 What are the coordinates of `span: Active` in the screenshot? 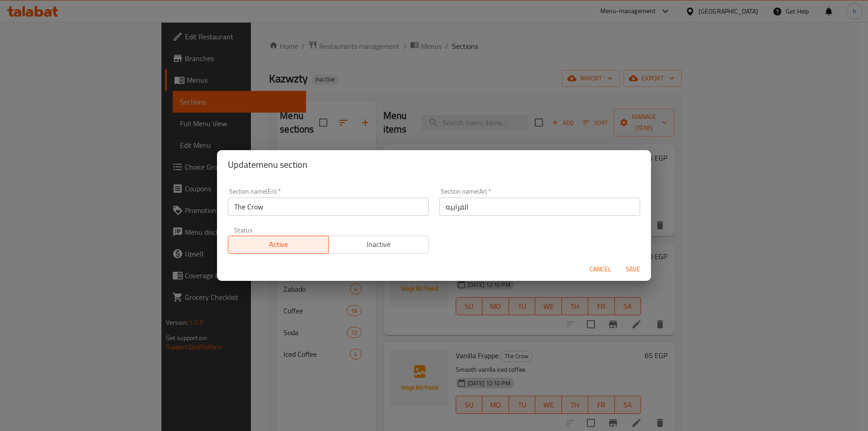 It's located at (278, 244).